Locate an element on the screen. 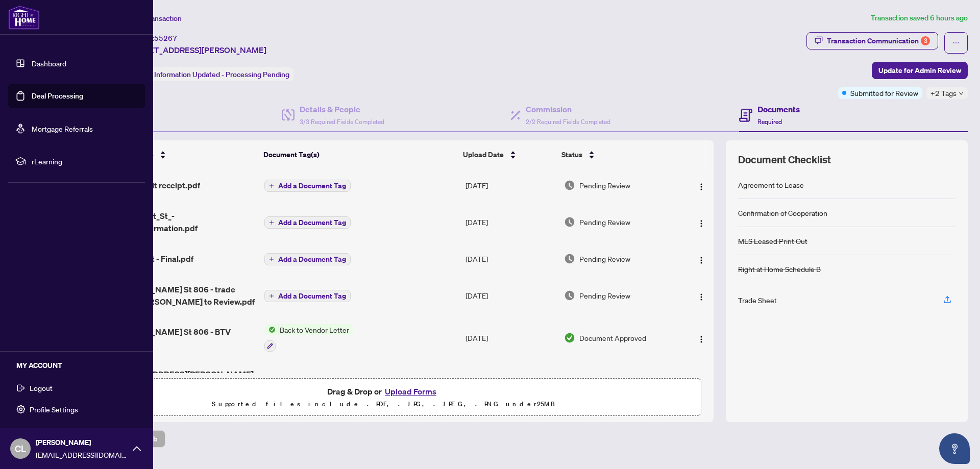  div: MLS Leased Print Out is located at coordinates (773, 241).